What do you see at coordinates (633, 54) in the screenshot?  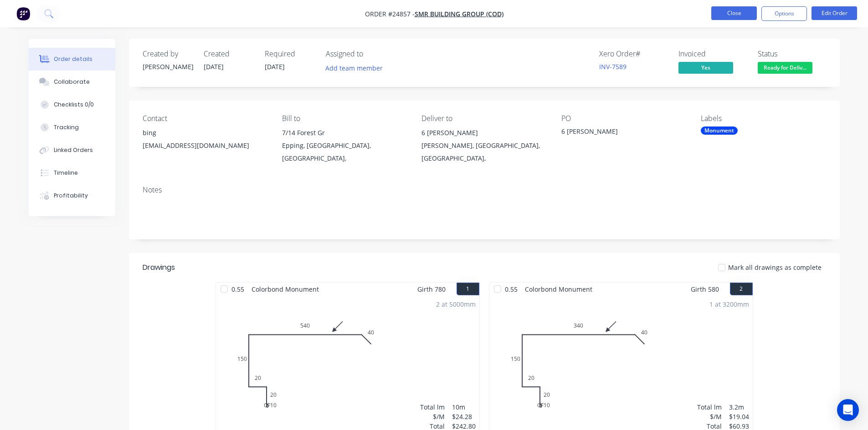 I see `div: Xero Order #` at bounding box center [633, 54].